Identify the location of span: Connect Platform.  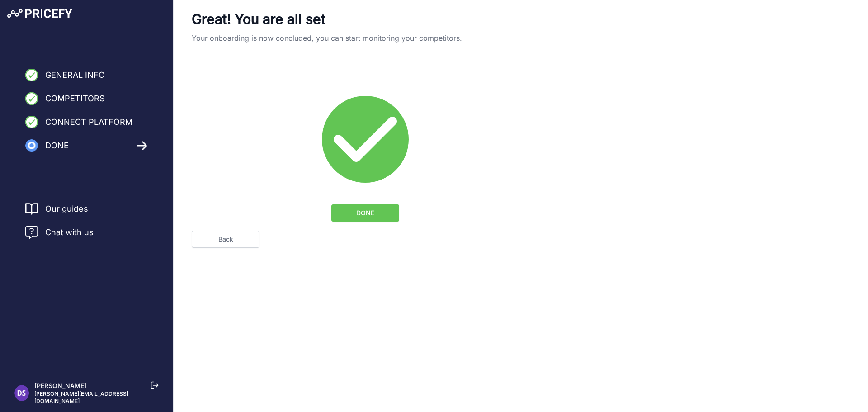
(89, 123).